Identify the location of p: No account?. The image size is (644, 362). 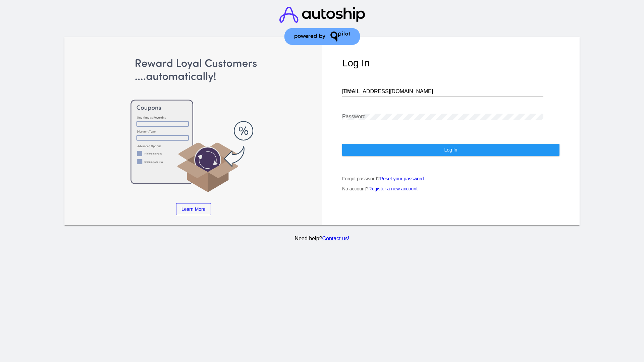
(451, 189).